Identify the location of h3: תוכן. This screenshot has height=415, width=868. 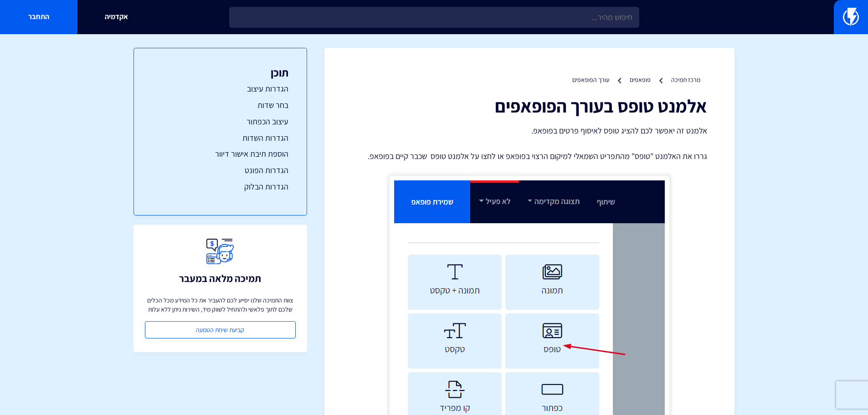
(220, 72).